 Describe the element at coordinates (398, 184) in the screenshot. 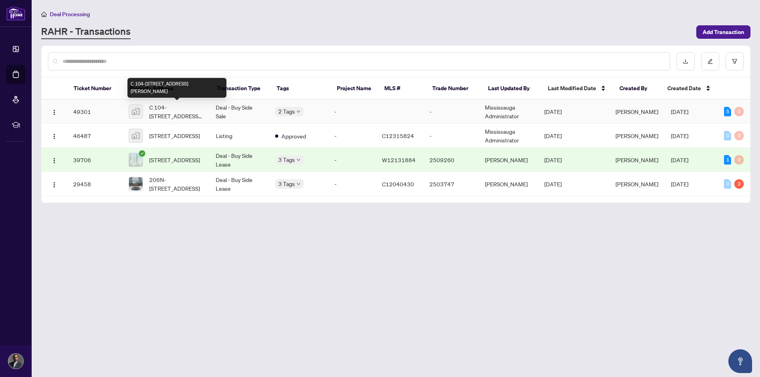

I see `span: C12040430` at that location.